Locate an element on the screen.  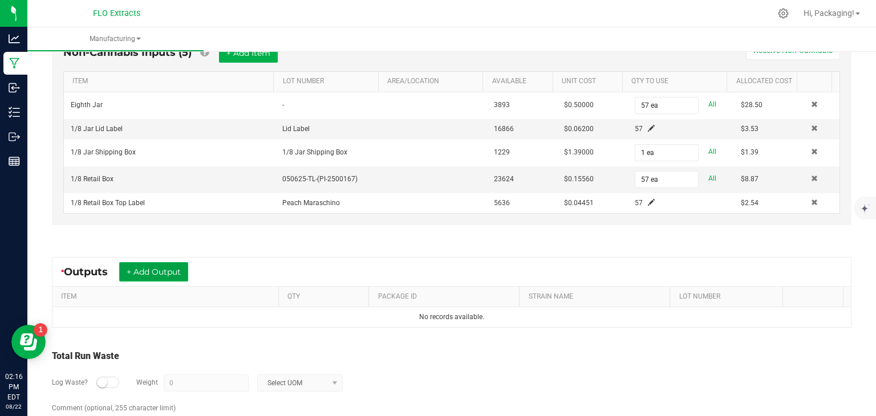
span: Manufacturing is located at coordinates (115, 39).